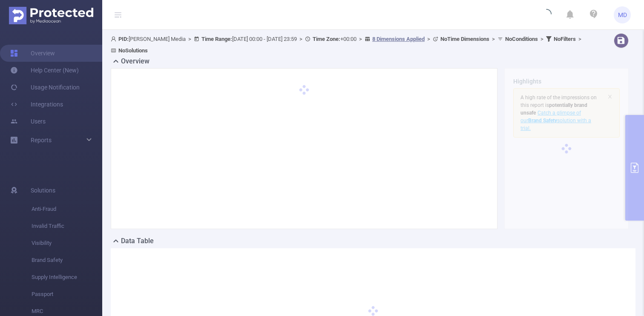 This screenshot has height=316, width=644. What do you see at coordinates (546, 15) in the screenshot?
I see `i: icon: loading` at bounding box center [546, 15].